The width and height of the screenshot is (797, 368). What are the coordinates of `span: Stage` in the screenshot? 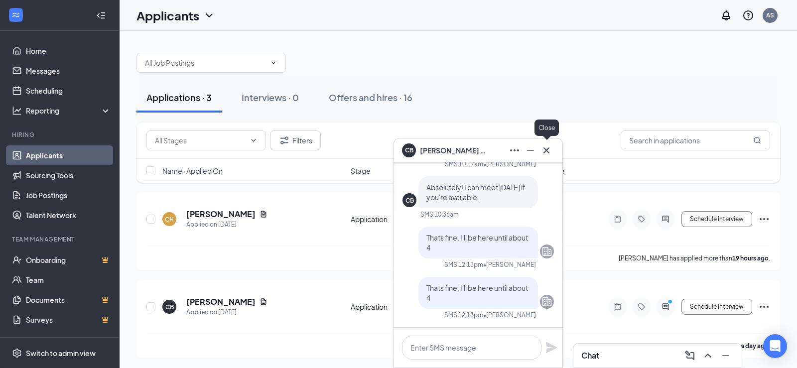 It's located at (361, 171).